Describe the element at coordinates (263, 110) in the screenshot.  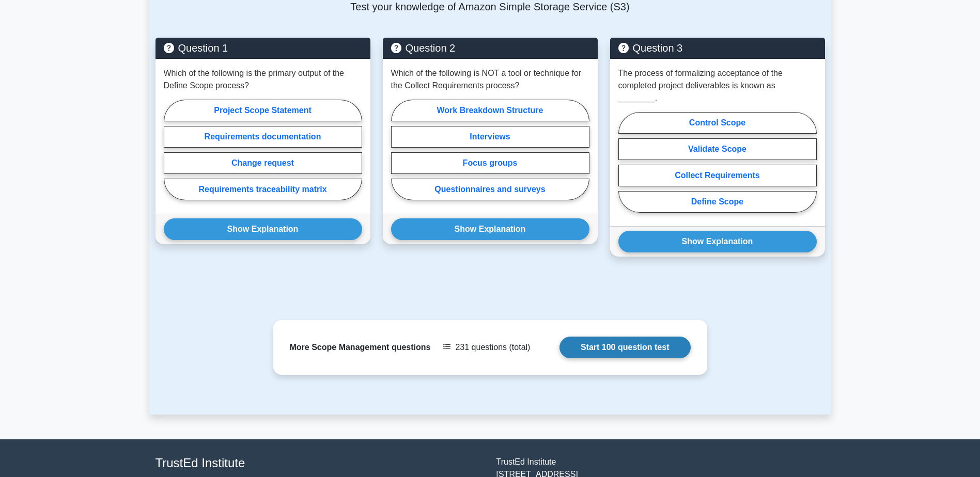
I see `label: Project Scope Statement` at that location.